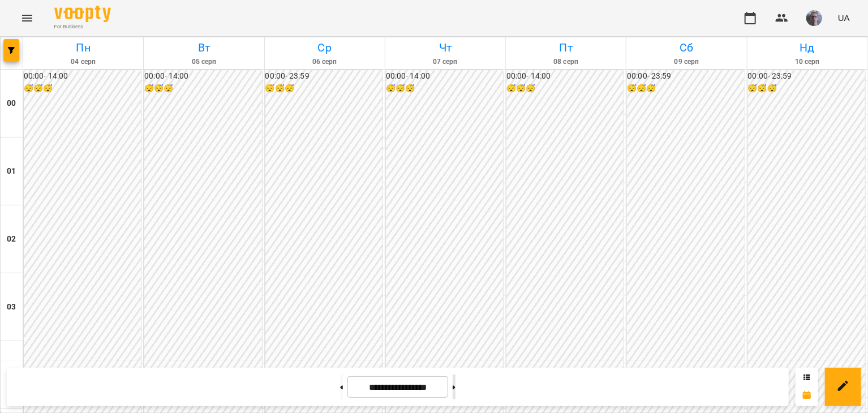  Describe the element at coordinates (814, 18) in the screenshot. I see `img: 19d94804d5291231ef386f403e68605f.jpg` at that location.